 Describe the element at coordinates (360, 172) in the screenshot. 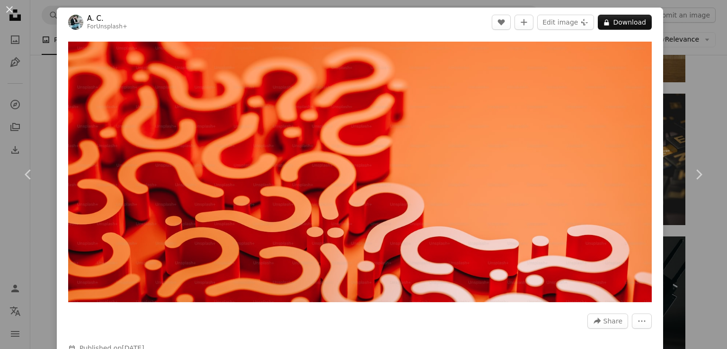

I see `button: Zoom in on this image` at that location.